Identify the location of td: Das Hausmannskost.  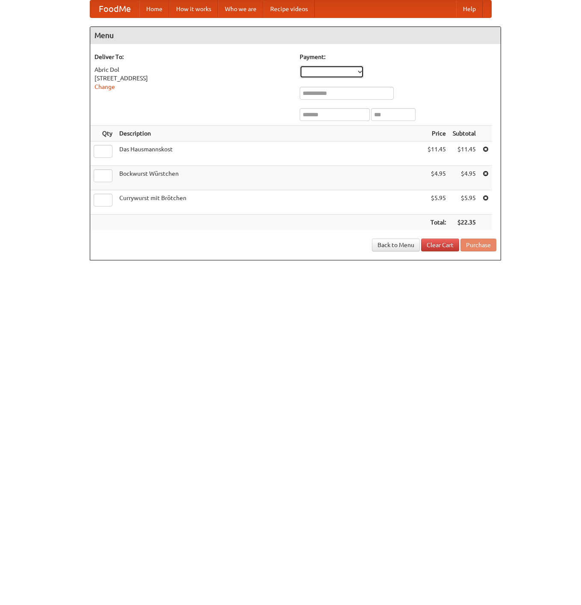
(270, 153).